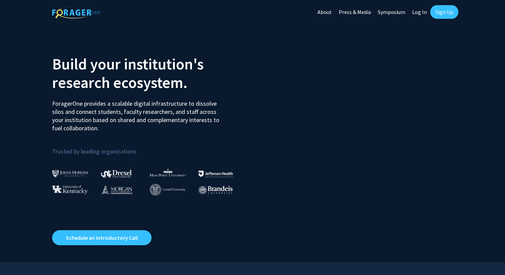 Image resolution: width=505 pixels, height=275 pixels. Describe the element at coordinates (70, 190) in the screenshot. I see `img: University of Kentucky` at that location.